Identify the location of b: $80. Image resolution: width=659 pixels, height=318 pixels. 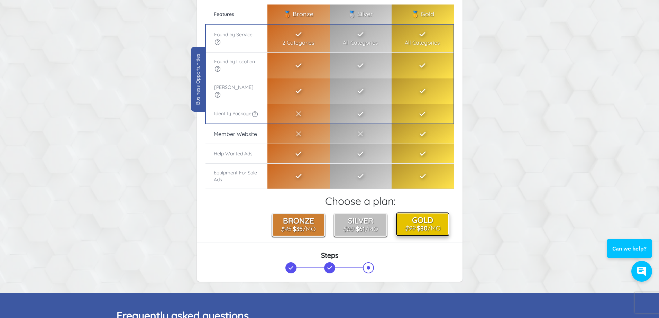
(422, 229).